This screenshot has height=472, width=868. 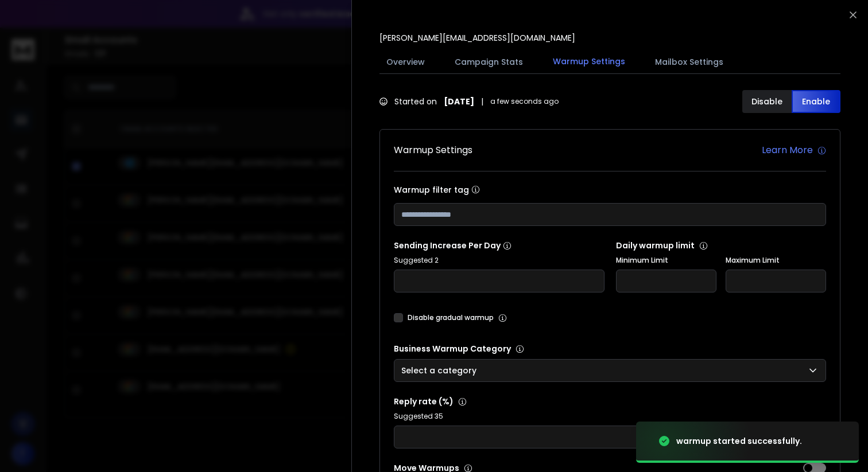 What do you see at coordinates (610, 417) in the screenshot?
I see `p: Suggested 35` at bounding box center [610, 417].